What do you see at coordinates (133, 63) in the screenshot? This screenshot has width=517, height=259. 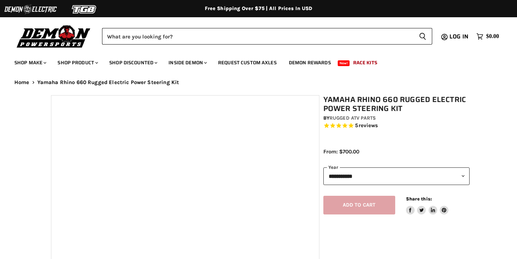 I see `a: Shop Discounted` at bounding box center [133, 63].